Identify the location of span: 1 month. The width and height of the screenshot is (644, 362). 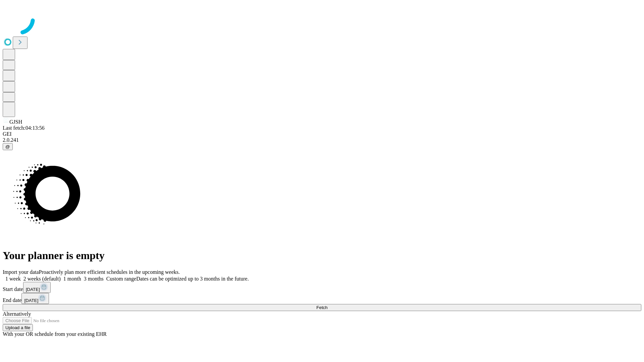
(72, 279).